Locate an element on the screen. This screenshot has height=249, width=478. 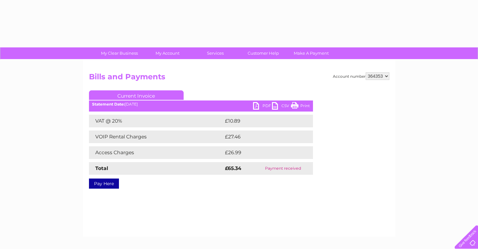
a: Services is located at coordinates (215, 53).